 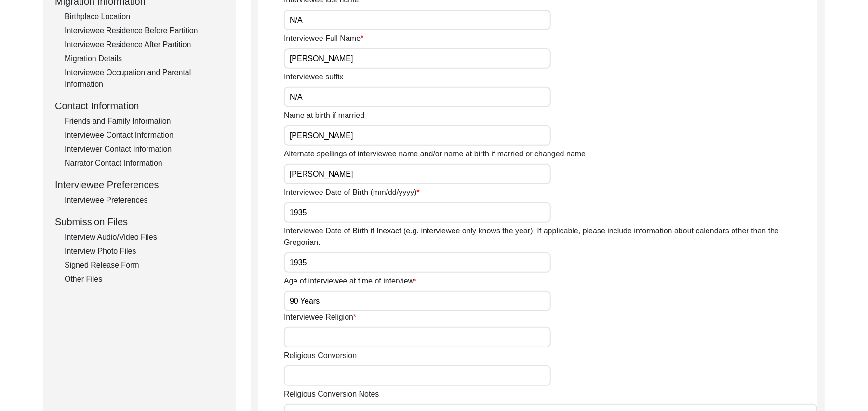 What do you see at coordinates (140, 222) in the screenshot?
I see `div: Submission Files` at bounding box center [140, 222].